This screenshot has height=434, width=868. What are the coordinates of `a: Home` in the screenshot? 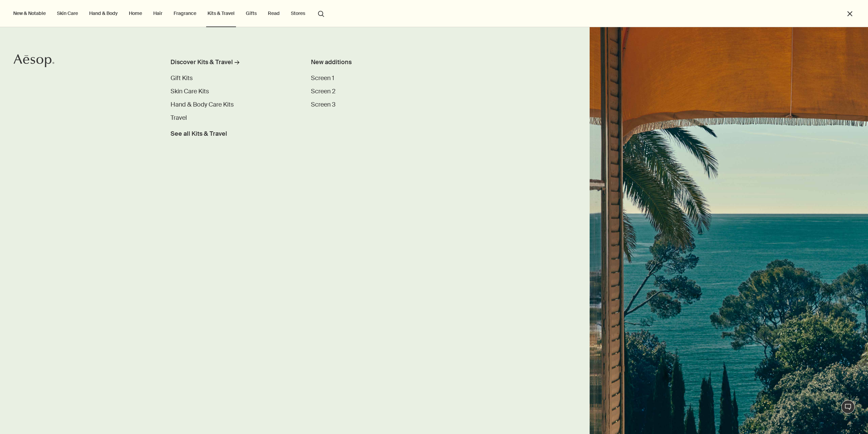 It's located at (136, 13).